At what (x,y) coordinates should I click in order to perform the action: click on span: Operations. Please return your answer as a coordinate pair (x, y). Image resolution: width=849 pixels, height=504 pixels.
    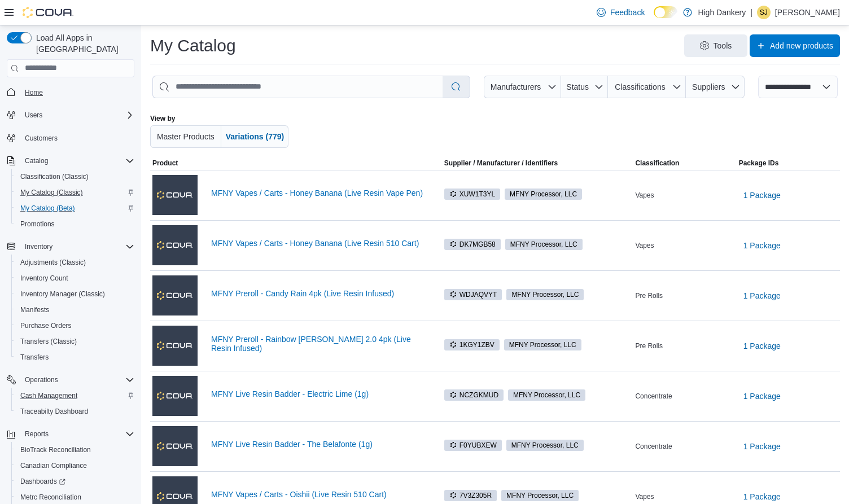
    Looking at the image, I should click on (77, 380).